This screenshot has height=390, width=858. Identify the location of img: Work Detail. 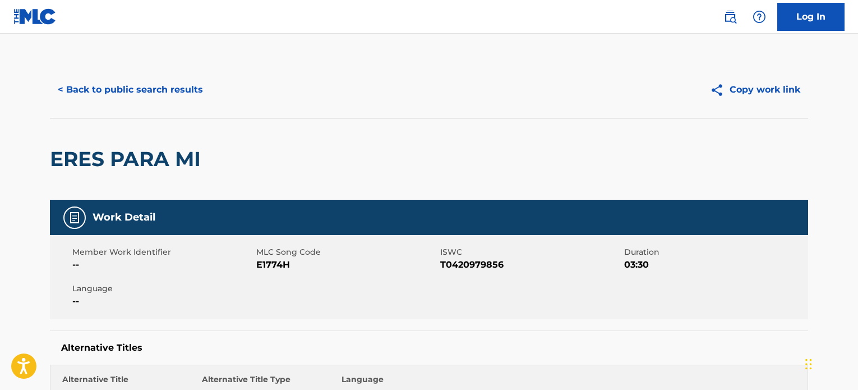
(75, 218).